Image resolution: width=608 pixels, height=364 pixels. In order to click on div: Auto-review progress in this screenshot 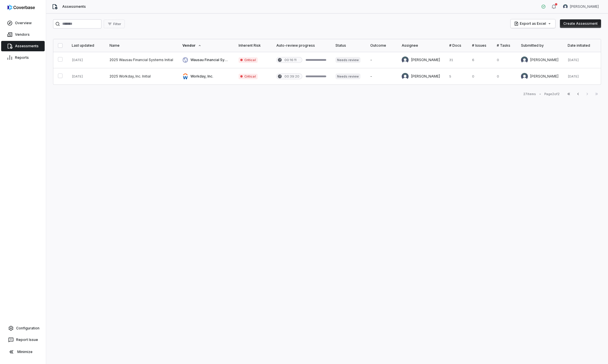, I will do `click(302, 46)`.